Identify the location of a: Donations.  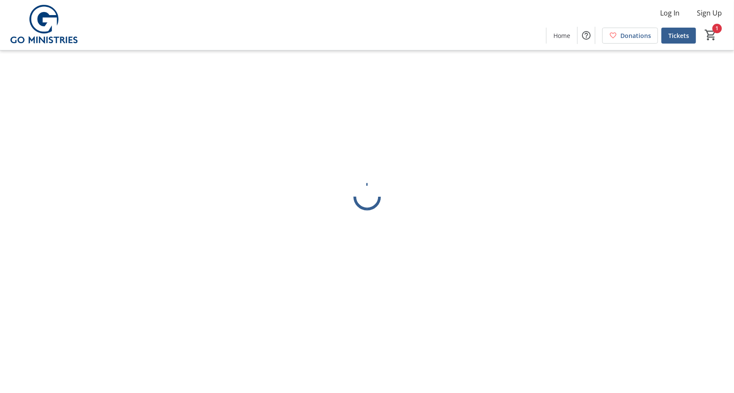
(630, 35).